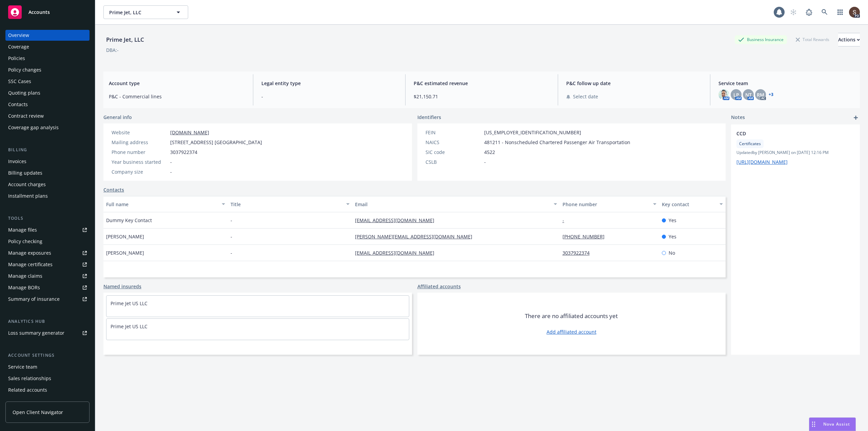 This screenshot has height=431, width=868. What do you see at coordinates (809, 12) in the screenshot?
I see `a: Report a Bug` at bounding box center [809, 12].